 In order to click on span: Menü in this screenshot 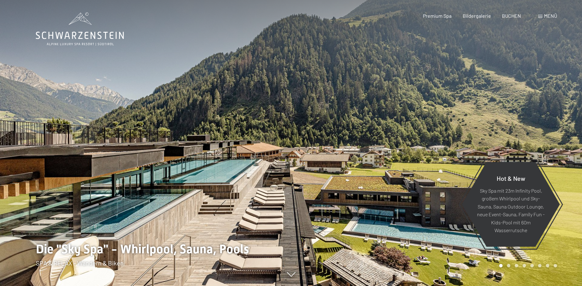, I will do `click(551, 16)`.